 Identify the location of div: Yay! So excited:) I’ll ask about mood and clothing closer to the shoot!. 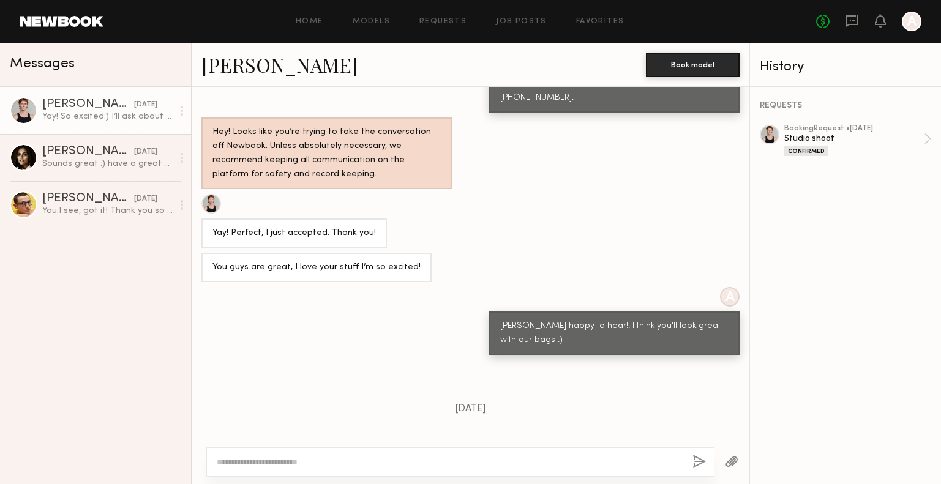
(107, 116).